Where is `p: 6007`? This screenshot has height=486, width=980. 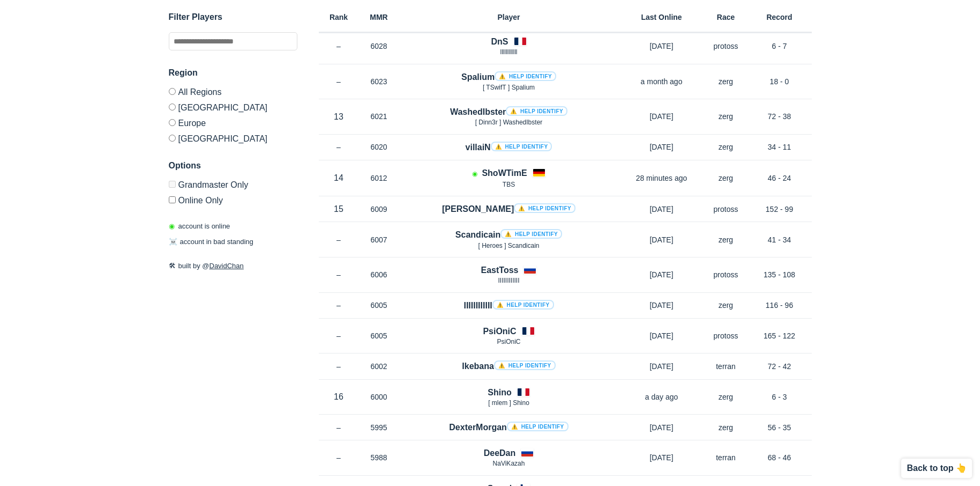
p: 6007 is located at coordinates (379, 240).